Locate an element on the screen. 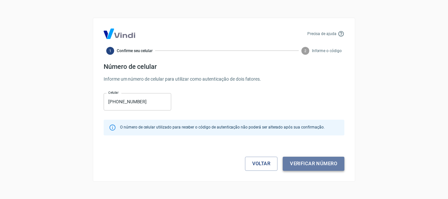 The height and width of the screenshot is (199, 448). label: Celular is located at coordinates (114, 93).